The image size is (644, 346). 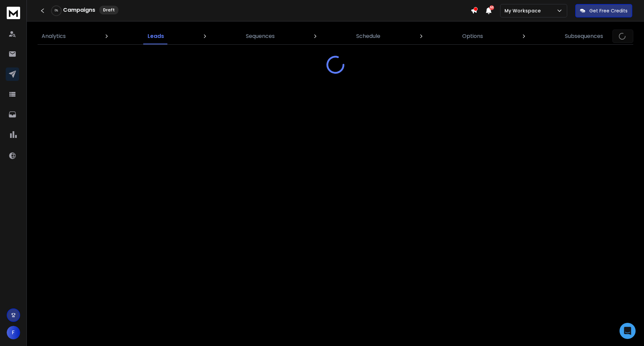 What do you see at coordinates (584, 37) in the screenshot?
I see `a: Subsequences` at bounding box center [584, 37].